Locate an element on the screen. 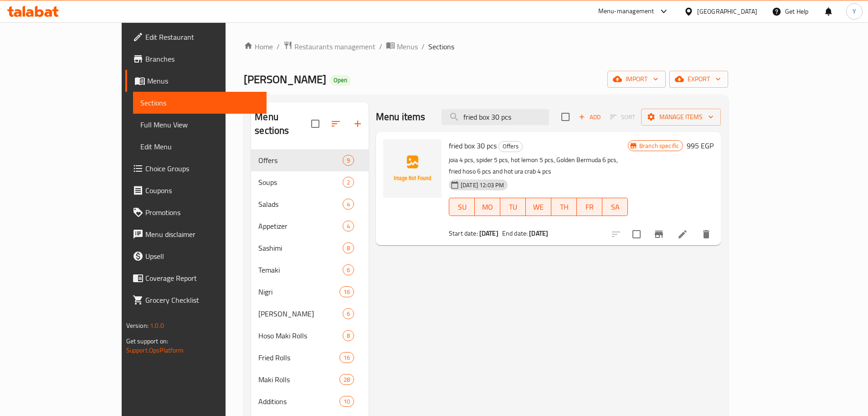  div: Temaki is located at coordinates (301, 269).